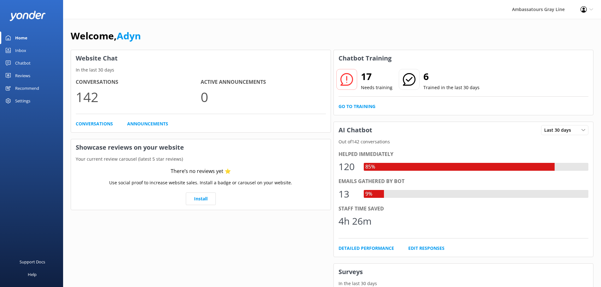 The height and width of the screenshot is (287, 601). What do you see at coordinates (148, 124) in the screenshot?
I see `a: Announcements` at bounding box center [148, 124].